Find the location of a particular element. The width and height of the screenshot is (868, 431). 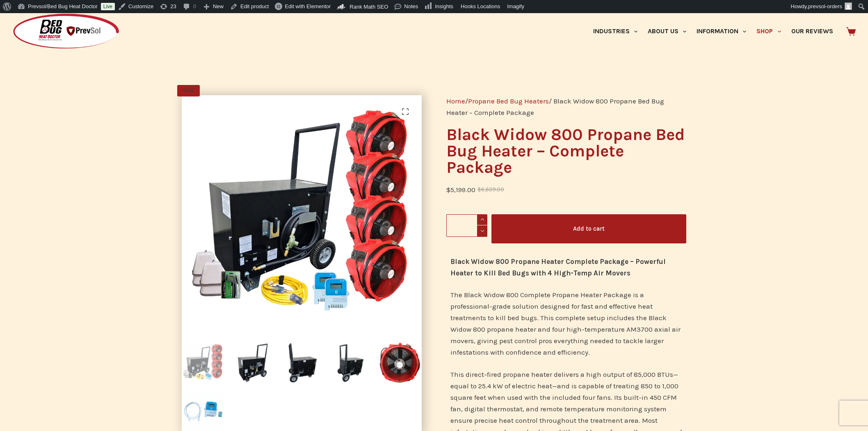

a: Prevsol/Bed Bug Heat Doctor is located at coordinates (66, 31).